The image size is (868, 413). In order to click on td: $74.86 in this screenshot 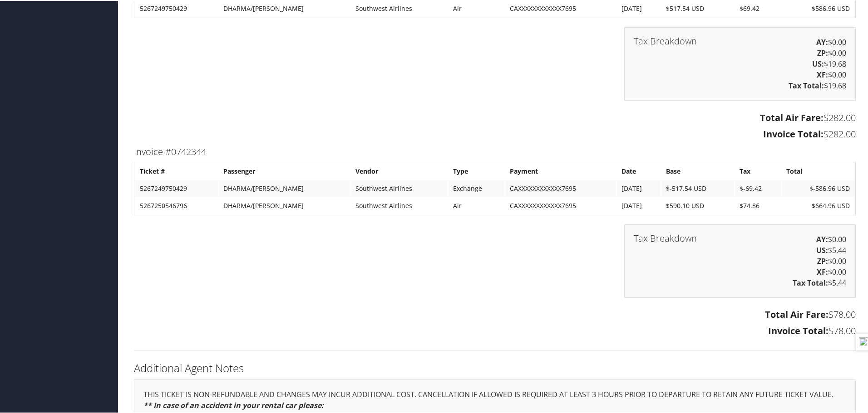, I will do `click(757, 205)`.